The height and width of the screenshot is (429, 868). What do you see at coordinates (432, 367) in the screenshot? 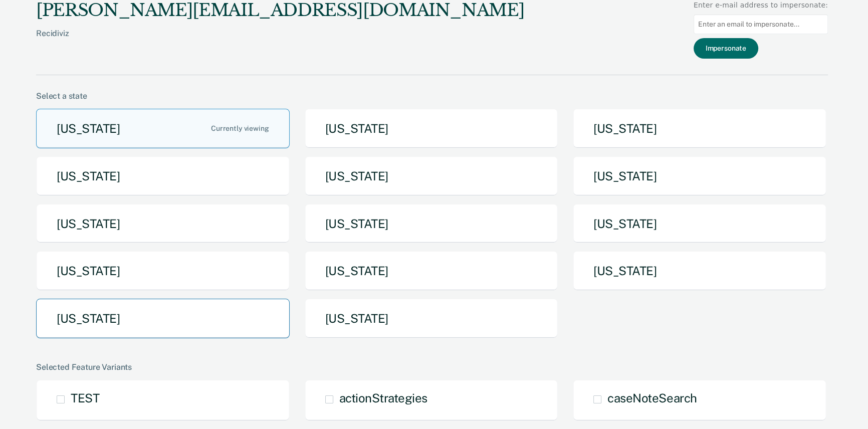
I see `div: Selected Feature Variants` at bounding box center [432, 367].